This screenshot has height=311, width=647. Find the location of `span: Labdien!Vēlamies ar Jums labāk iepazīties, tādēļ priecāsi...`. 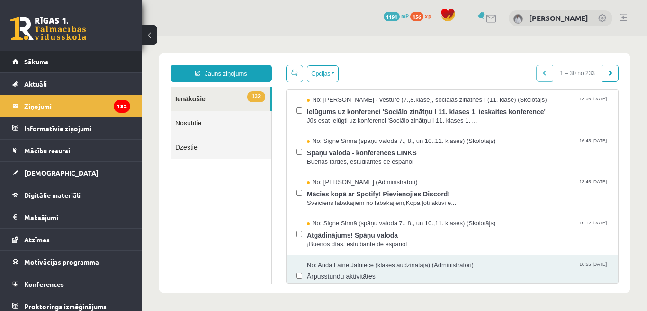

span: Labdien!Vēlamies ar Jums labāk iepazīties, tādēļ priecāsi... is located at coordinates (316, 249).